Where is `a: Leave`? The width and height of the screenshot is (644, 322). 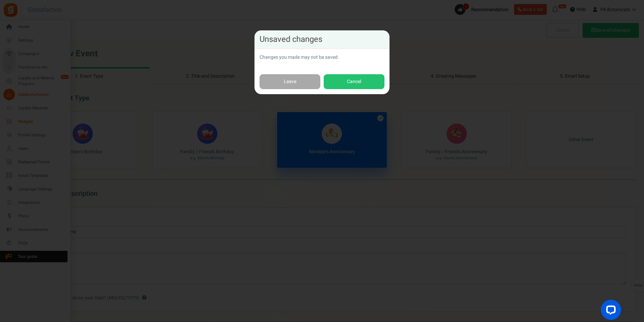
a: Leave is located at coordinates (290, 82).